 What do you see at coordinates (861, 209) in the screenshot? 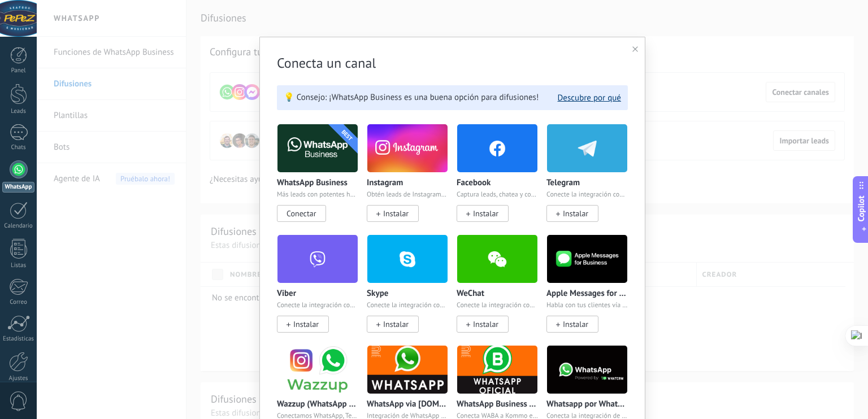
I see `span: Copilot` at bounding box center [861, 209].